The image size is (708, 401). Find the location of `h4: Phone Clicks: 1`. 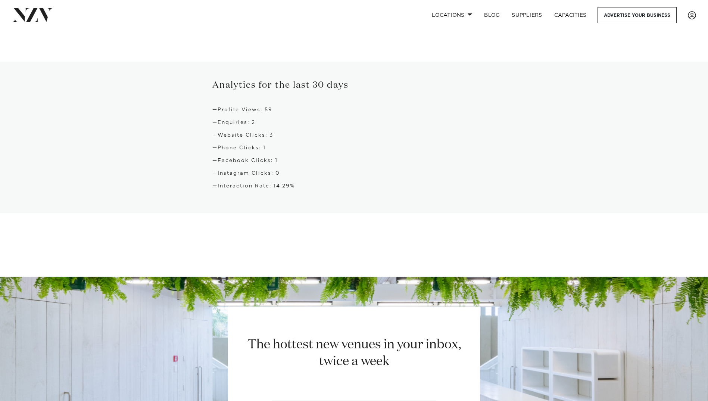

h4: Phone Clicks: 1 is located at coordinates (354, 148).